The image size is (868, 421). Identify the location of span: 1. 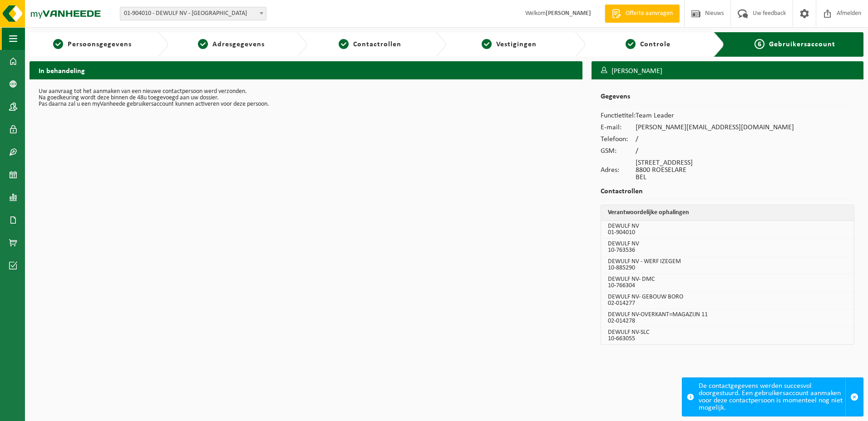
(58, 44).